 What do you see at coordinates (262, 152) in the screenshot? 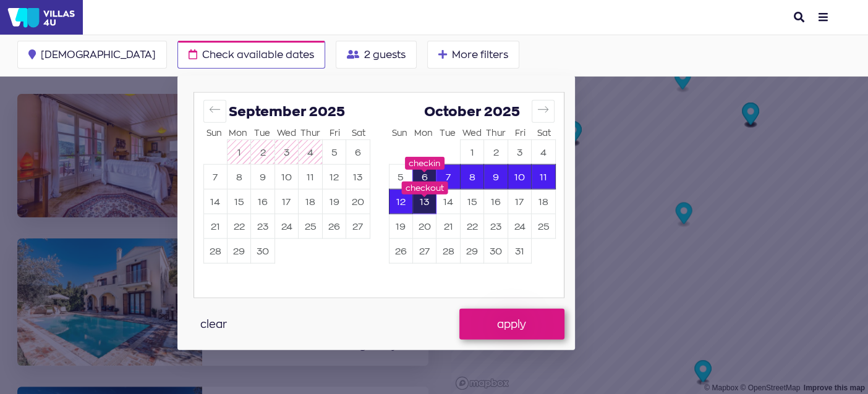
I see `button: 2` at bounding box center [262, 152].